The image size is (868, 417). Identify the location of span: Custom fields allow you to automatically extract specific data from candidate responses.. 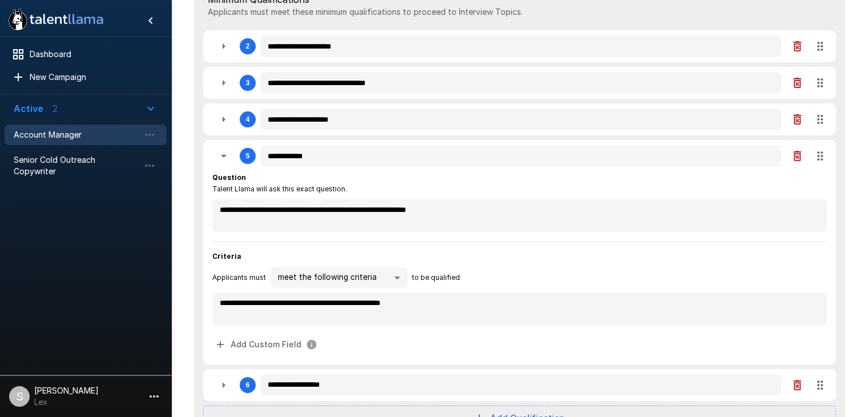
(267, 344).